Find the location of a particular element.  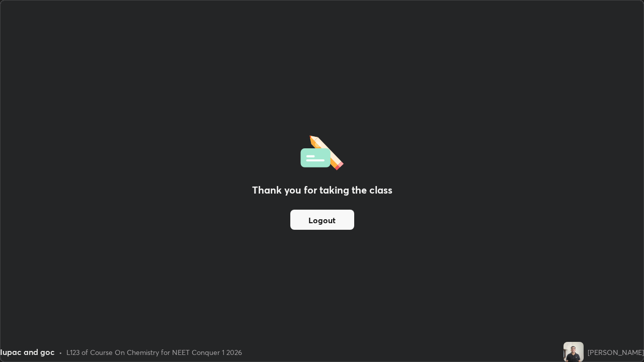

img: e605a3dd99d141f69910996e3fdb51d1.jpg is located at coordinates (574, 352).